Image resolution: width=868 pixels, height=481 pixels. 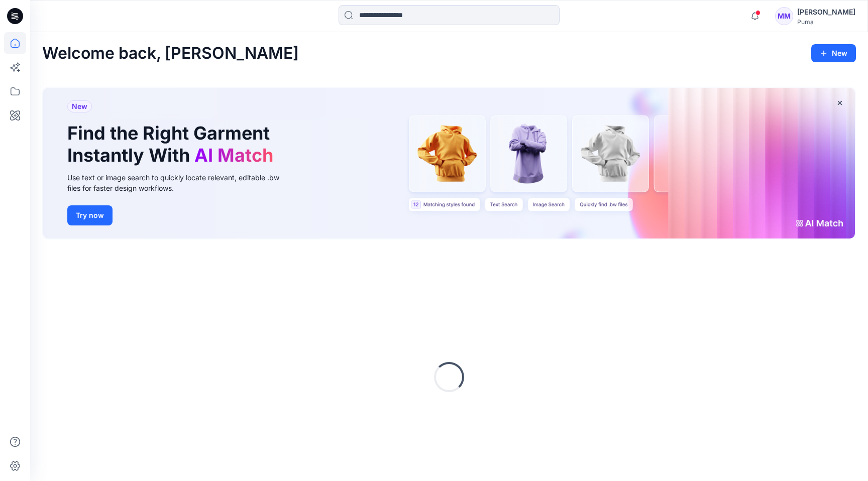 What do you see at coordinates (180, 183) in the screenshot?
I see `div: Use text or image search to quickly locate relevant, editable .bw files for faster design workflows.` at bounding box center [180, 183].